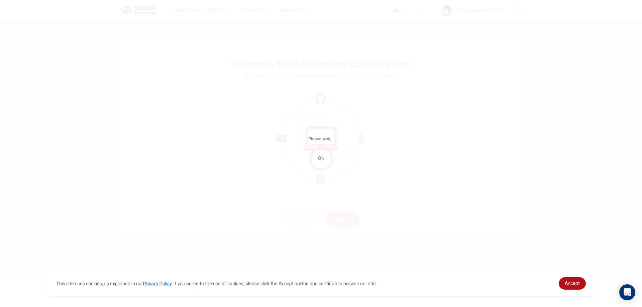 The width and height of the screenshot is (642, 307). Describe the element at coordinates (628, 293) in the screenshot. I see `div: Open Intercom Messenger` at that location.